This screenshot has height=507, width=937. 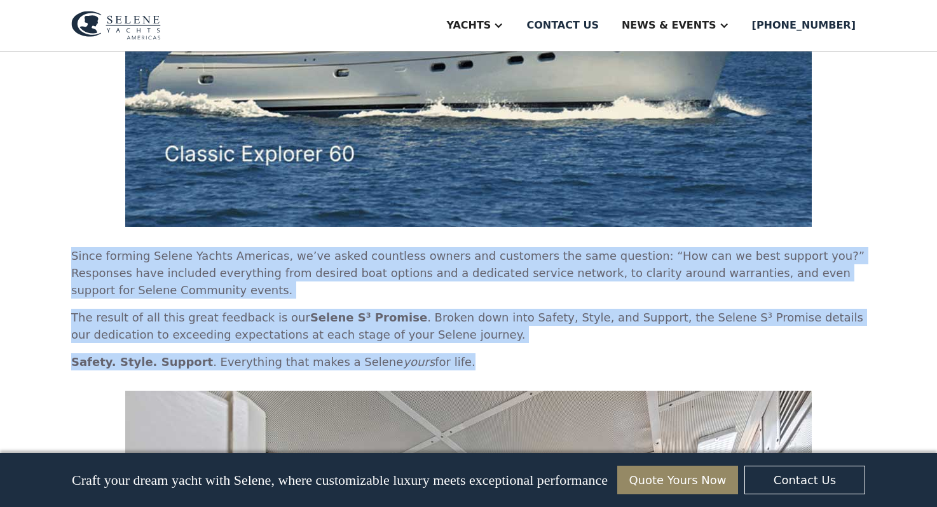 What do you see at coordinates (678, 480) in the screenshot?
I see `a: Quote Yours Now` at bounding box center [678, 480].